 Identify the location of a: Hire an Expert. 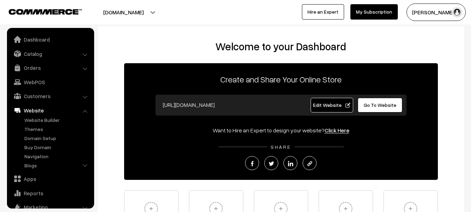
(323, 12).